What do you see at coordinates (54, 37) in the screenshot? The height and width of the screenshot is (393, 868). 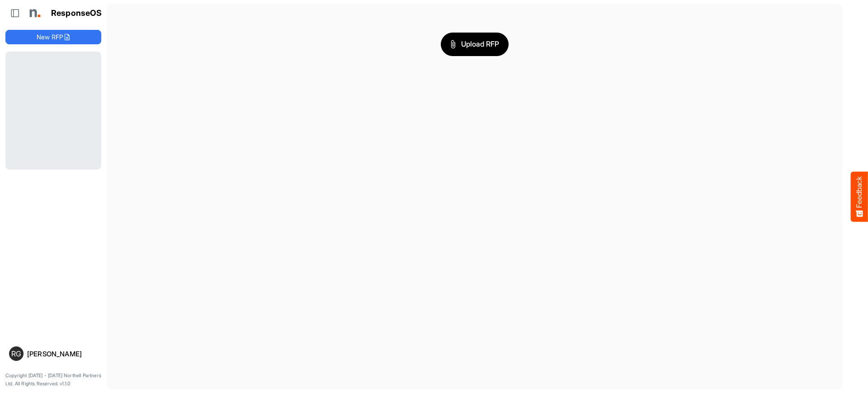 I see `button: New RFP` at bounding box center [54, 37].